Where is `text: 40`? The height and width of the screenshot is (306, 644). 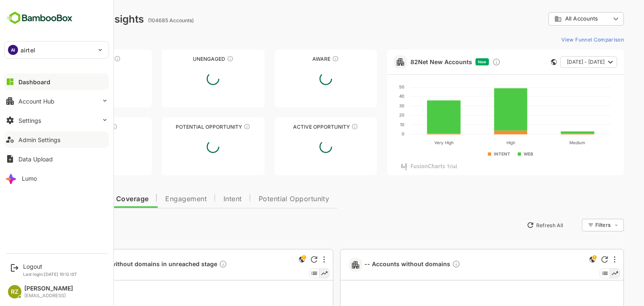 text: 40 is located at coordinates (372, 96).